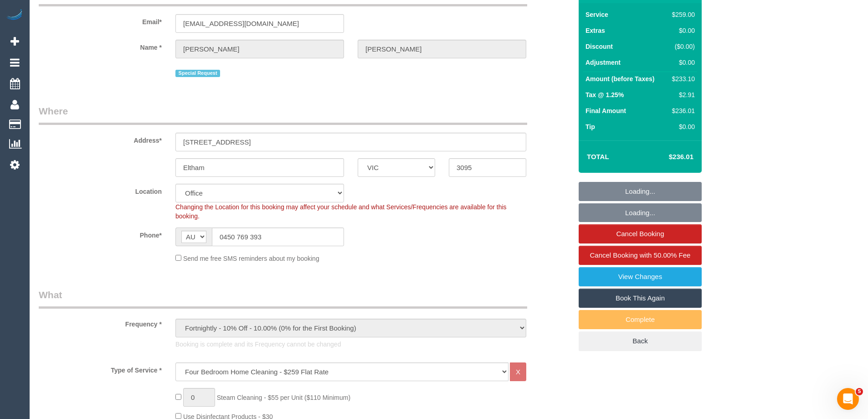  Describe the element at coordinates (682, 111) in the screenshot. I see `div: $236.01` at that location.